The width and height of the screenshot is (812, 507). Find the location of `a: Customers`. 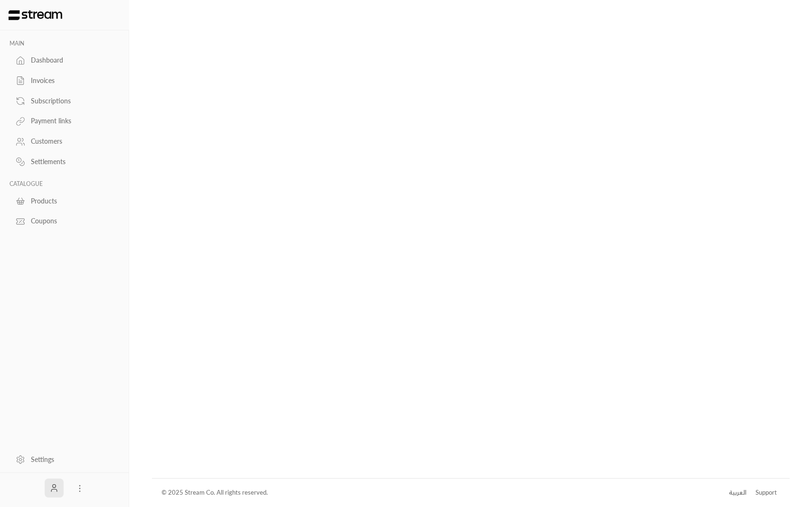

a: Customers is located at coordinates (64, 141).